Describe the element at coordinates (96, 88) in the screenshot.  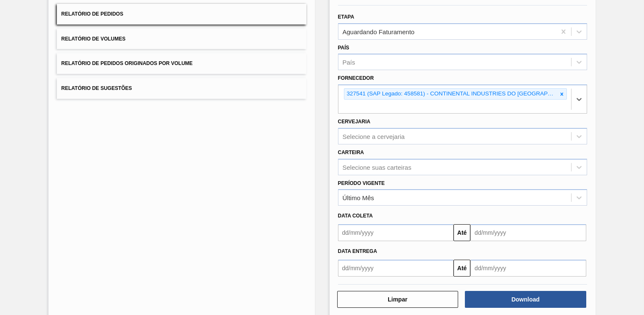
I see `span: Relatório de Sugestões` at that location.